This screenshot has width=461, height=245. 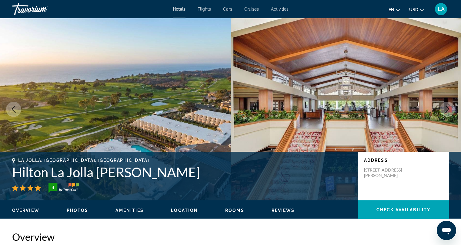 What do you see at coordinates (129, 210) in the screenshot?
I see `span: Amenities` at bounding box center [129, 210].